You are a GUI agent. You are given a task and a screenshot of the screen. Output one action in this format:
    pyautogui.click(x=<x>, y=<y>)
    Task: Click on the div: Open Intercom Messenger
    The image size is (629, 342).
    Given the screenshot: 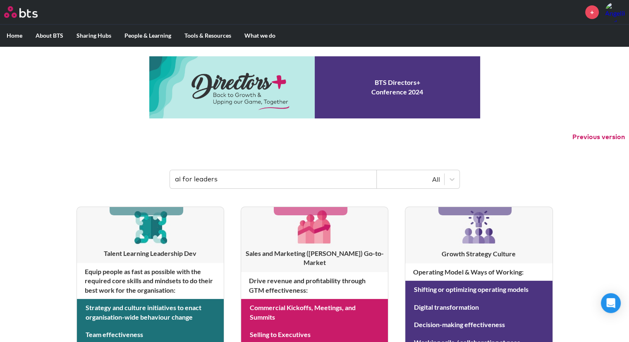 What is the action you would take?
    pyautogui.click(x=611, y=303)
    